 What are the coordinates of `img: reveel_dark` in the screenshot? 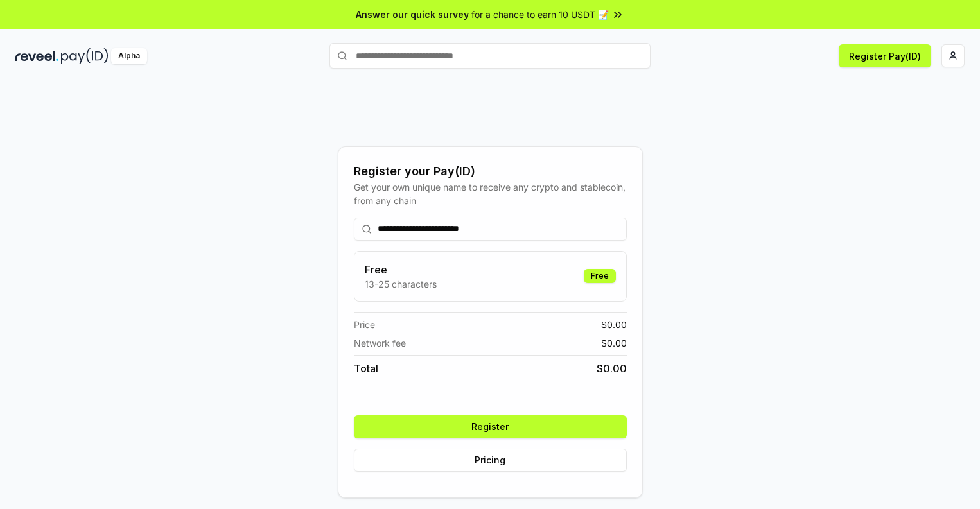 It's located at (37, 56).